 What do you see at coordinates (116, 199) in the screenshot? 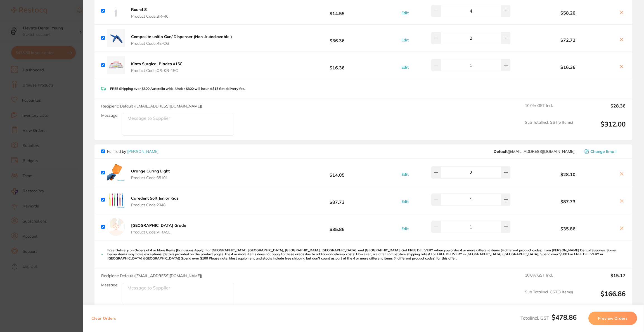
I see `img: Mm9namxxcQ` at bounding box center [116, 199].